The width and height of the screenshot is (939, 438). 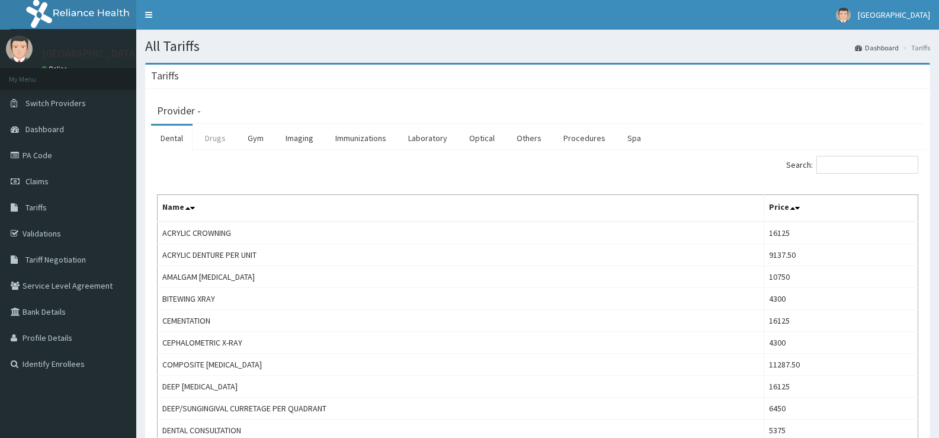 I want to click on a: Gym, so click(x=255, y=138).